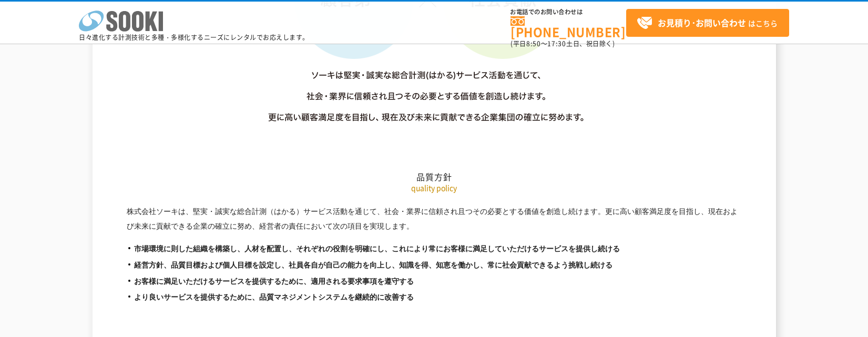  I want to click on span: お電話でのお問い合わせは, so click(568, 12).